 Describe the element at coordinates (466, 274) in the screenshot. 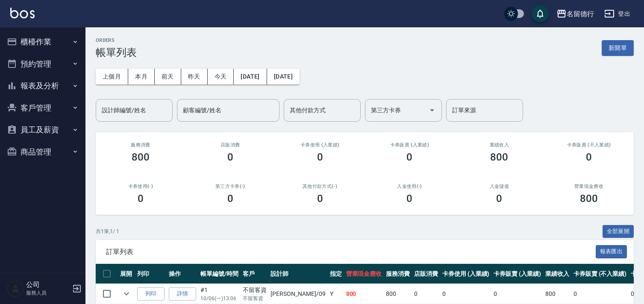

I see `th: 卡券使用 (入業績)` at that location.